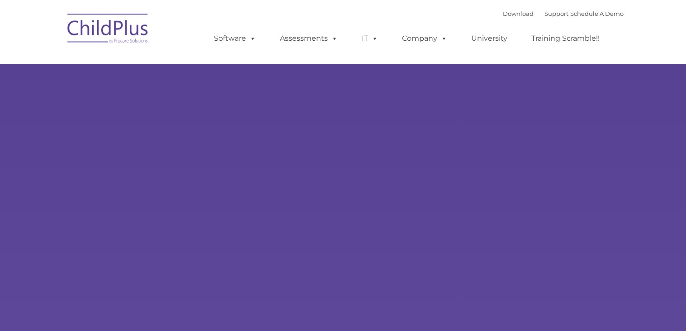  Describe the element at coordinates (425, 38) in the screenshot. I see `a: Company` at that location.